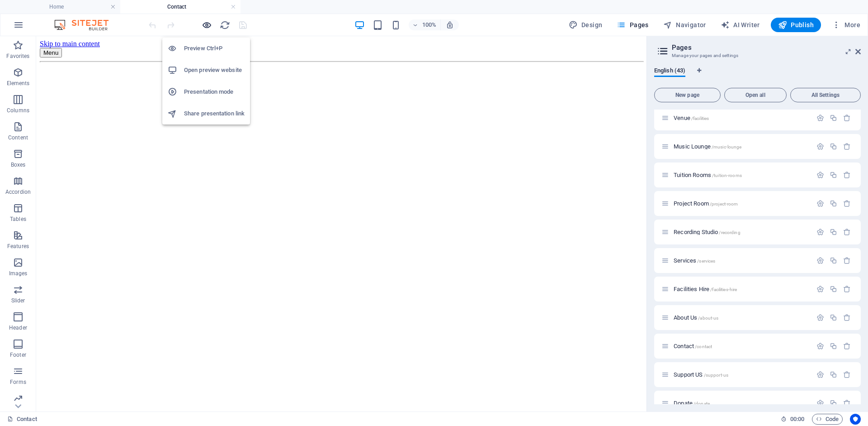  What do you see at coordinates (224, 25) in the screenshot?
I see `button: reload` at bounding box center [224, 25].